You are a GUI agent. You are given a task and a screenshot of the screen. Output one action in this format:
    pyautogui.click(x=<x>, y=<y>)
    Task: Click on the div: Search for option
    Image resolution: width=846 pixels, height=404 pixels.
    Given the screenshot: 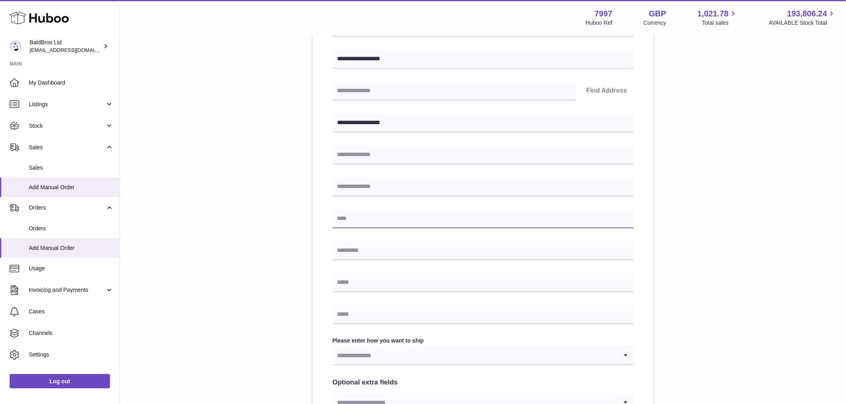 What is the action you would take?
    pyautogui.click(x=483, y=356)
    